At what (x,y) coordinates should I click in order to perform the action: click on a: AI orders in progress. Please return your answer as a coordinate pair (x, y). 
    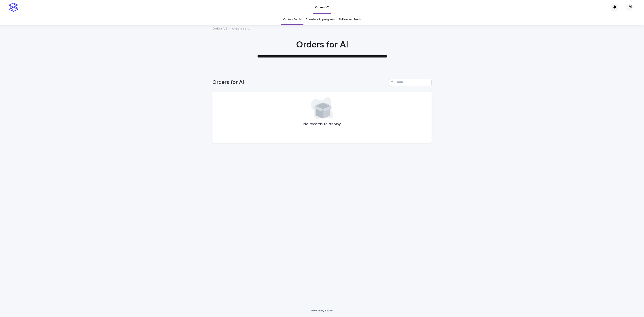
    Looking at the image, I should click on (320, 19).